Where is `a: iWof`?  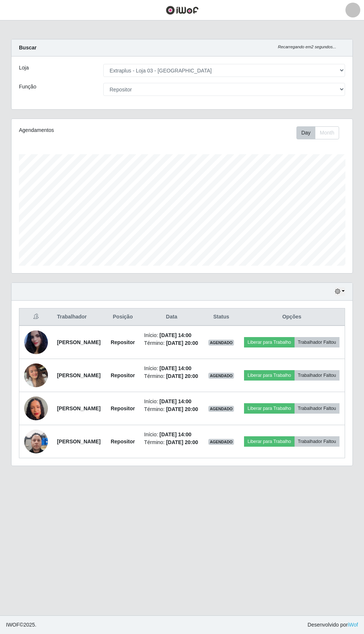 a: iWof is located at coordinates (353, 625).